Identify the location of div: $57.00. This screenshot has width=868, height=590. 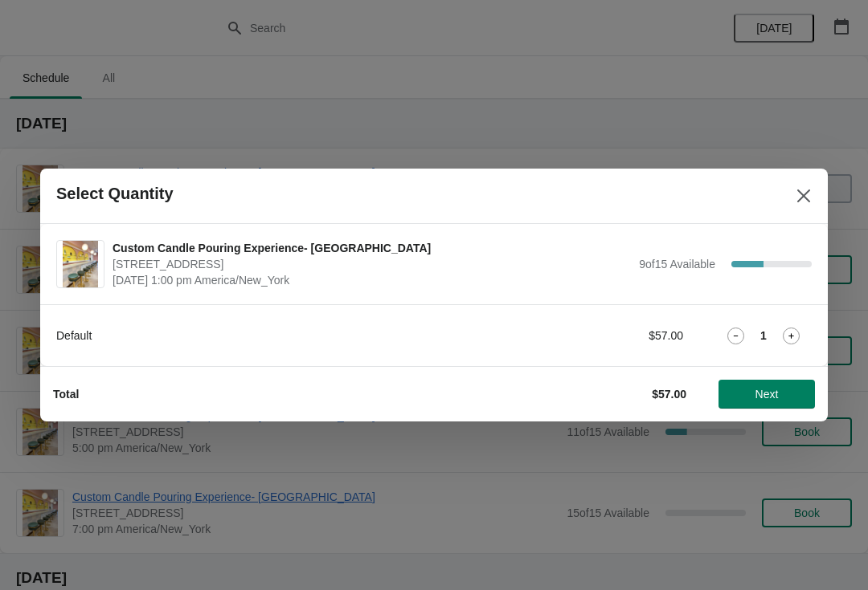
(608, 335).